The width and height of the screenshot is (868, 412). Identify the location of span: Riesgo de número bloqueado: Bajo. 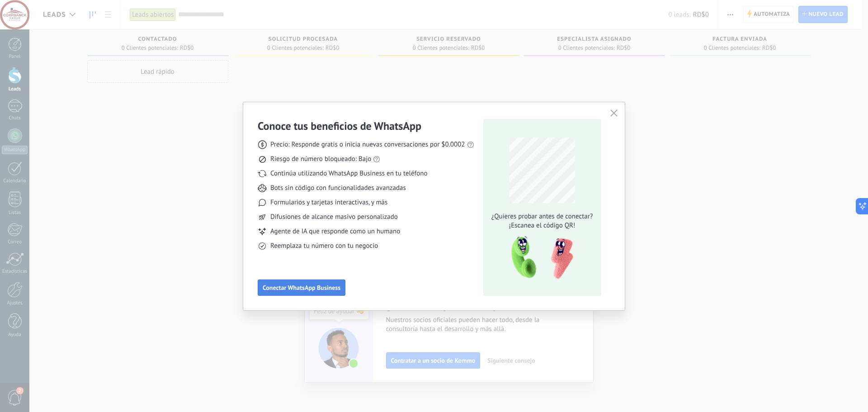
(320, 159).